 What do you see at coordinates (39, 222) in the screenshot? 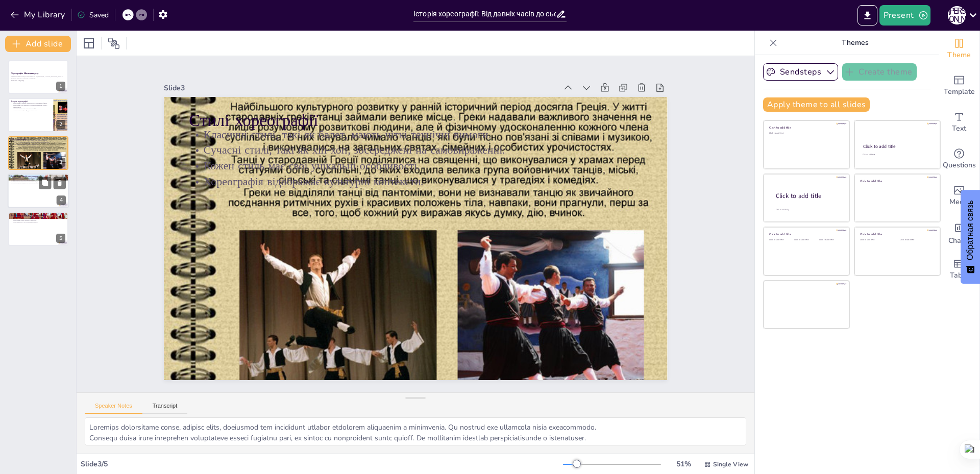
I see `p: Танці підвищують загальний рівень щастя.` at bounding box center [39, 222].